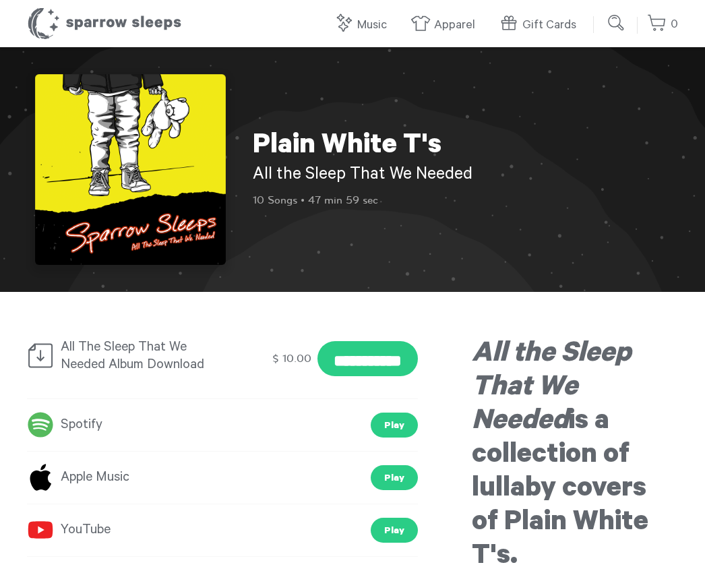  What do you see at coordinates (292, 359) in the screenshot?
I see `div: $ 10.00` at bounding box center [292, 359].